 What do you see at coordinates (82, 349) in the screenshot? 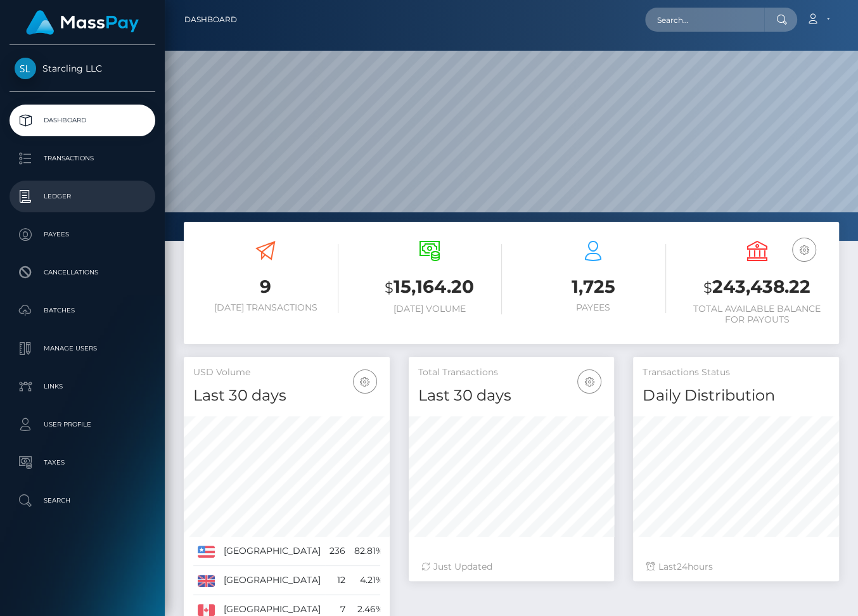
I see `a: Manage Users` at bounding box center [82, 349].